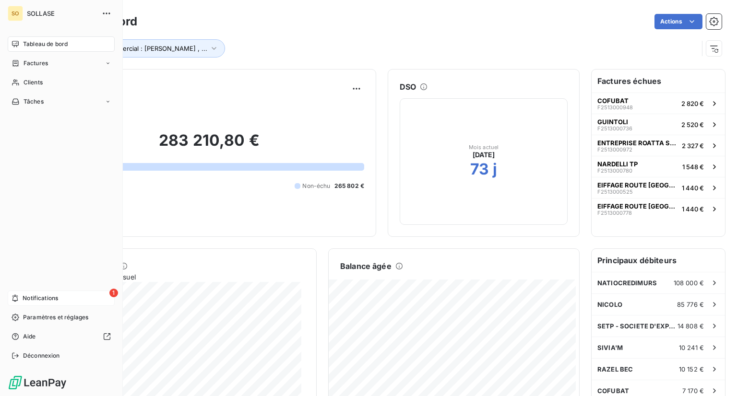 This screenshot has width=737, height=396. I want to click on span: 2 327 €, so click(693, 146).